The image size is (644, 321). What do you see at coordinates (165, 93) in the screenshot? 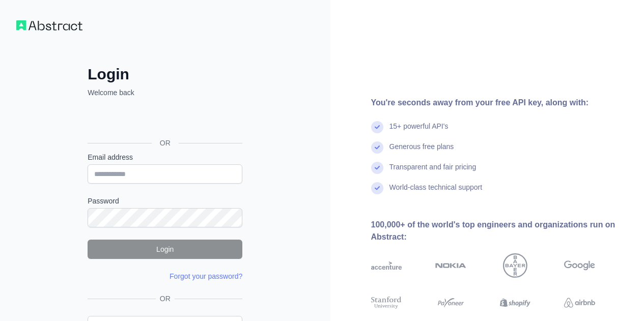
I see `p: Welcome back` at bounding box center [165, 93].